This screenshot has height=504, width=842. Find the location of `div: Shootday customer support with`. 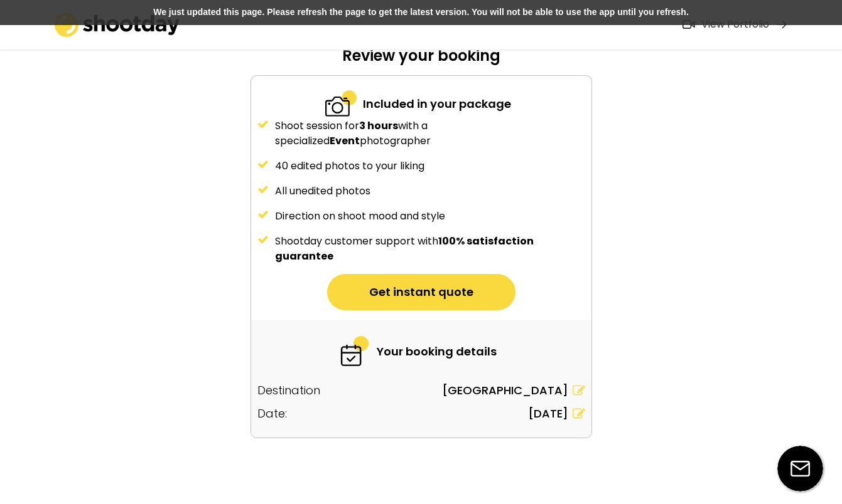

div: Shootday customer support with is located at coordinates (430, 249).